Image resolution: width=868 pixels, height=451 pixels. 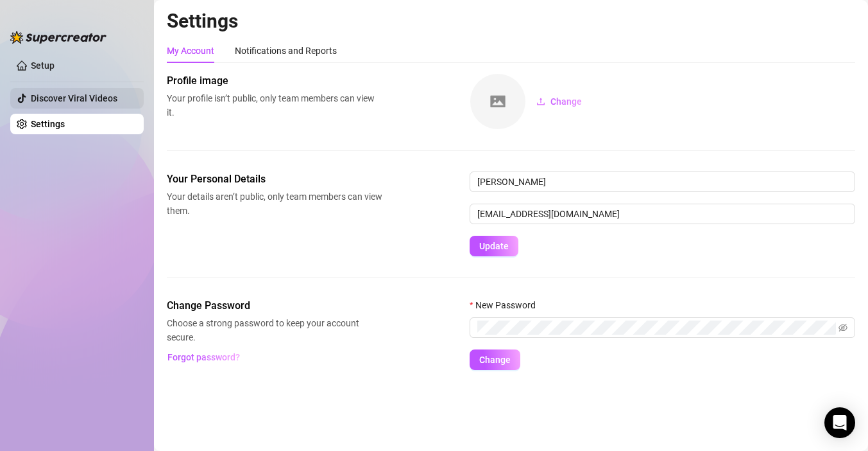 I want to click on div: Notifications and Reports, so click(x=285, y=50).